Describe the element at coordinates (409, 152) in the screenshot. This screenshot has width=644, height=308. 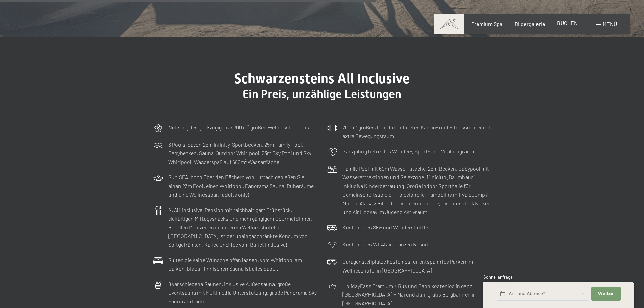
I see `p: Ganzjährig betreutes Wander-, Sport- und Vitalprogramm` at that location.